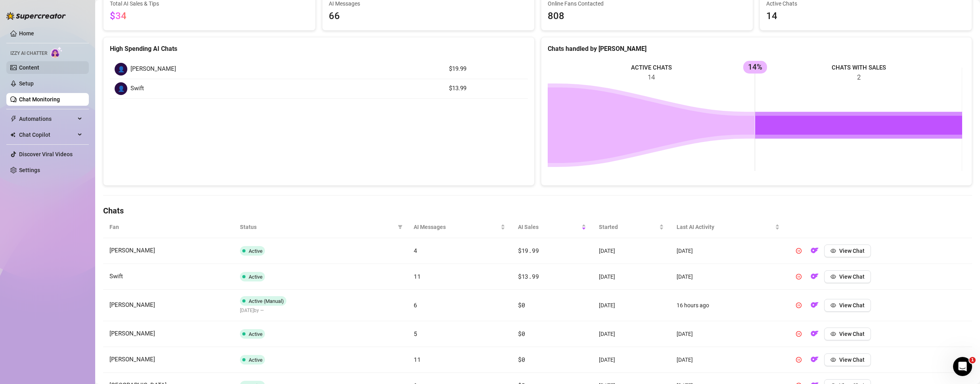  I want to click on a: Content, so click(29, 67).